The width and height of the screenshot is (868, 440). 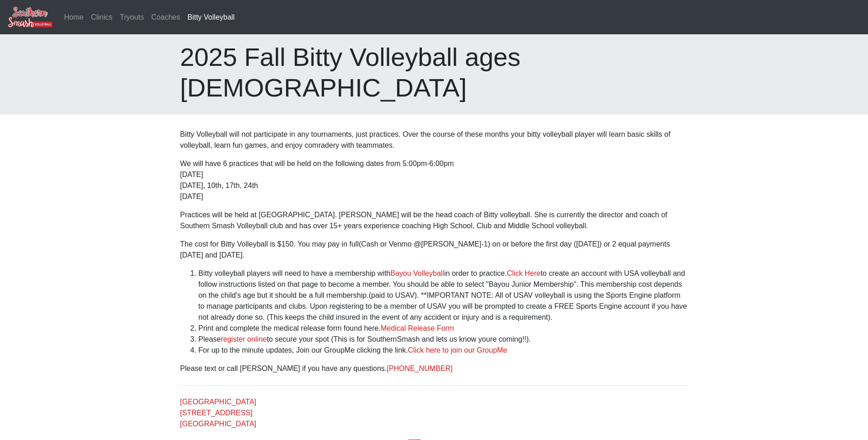 What do you see at coordinates (211, 17) in the screenshot?
I see `a: Bitty Volleyball` at bounding box center [211, 17].